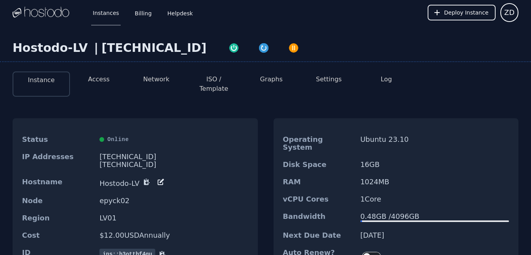 This screenshot has width=531, height=255. I want to click on dt: RAM, so click(318, 182).